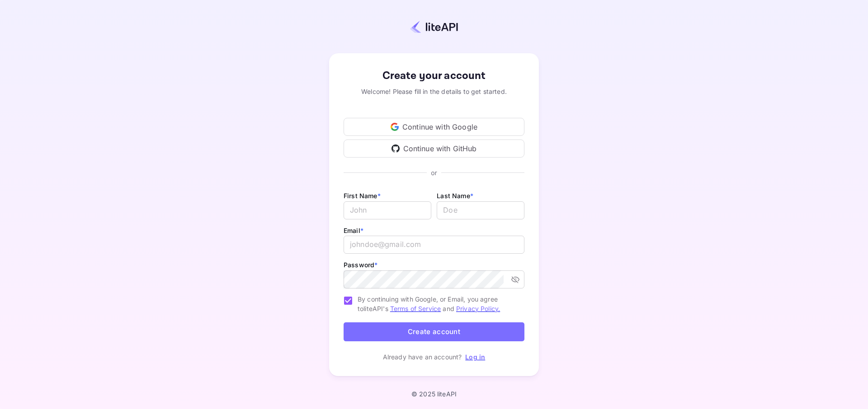  What do you see at coordinates (434, 127) in the screenshot?
I see `div: Continue with Google` at bounding box center [434, 127].